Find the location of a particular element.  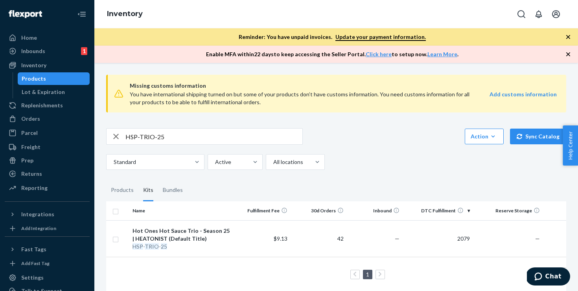

div: Kits is located at coordinates (148, 190).